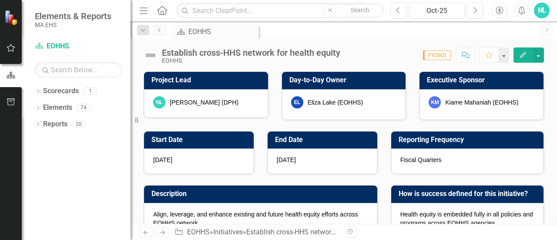 This screenshot has width=557, height=240. What do you see at coordinates (541, 10) in the screenshot?
I see `button: NL` at bounding box center [541, 10].